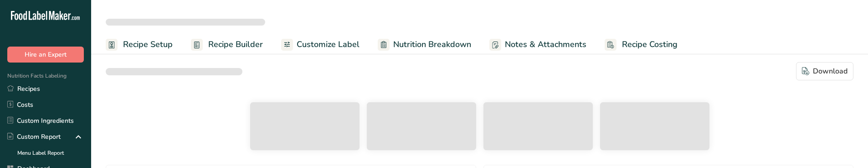 The image size is (868, 168). What do you see at coordinates (825, 71) in the screenshot?
I see `button: Download` at bounding box center [825, 71].